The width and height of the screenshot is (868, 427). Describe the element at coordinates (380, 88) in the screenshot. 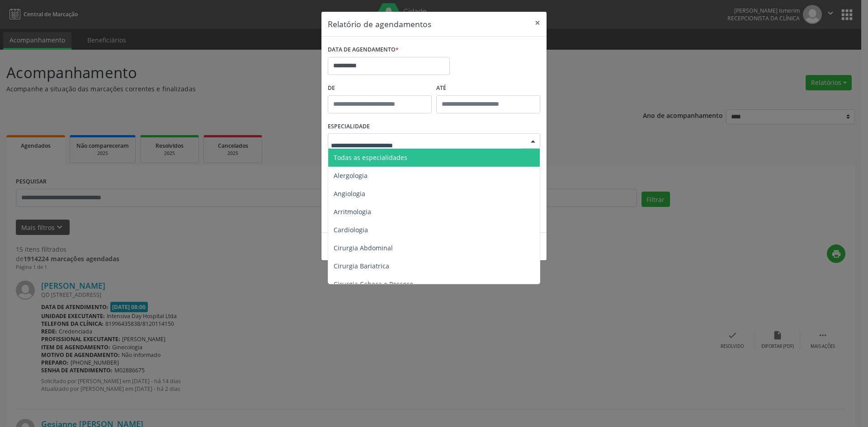

I see `label: De` at that location.